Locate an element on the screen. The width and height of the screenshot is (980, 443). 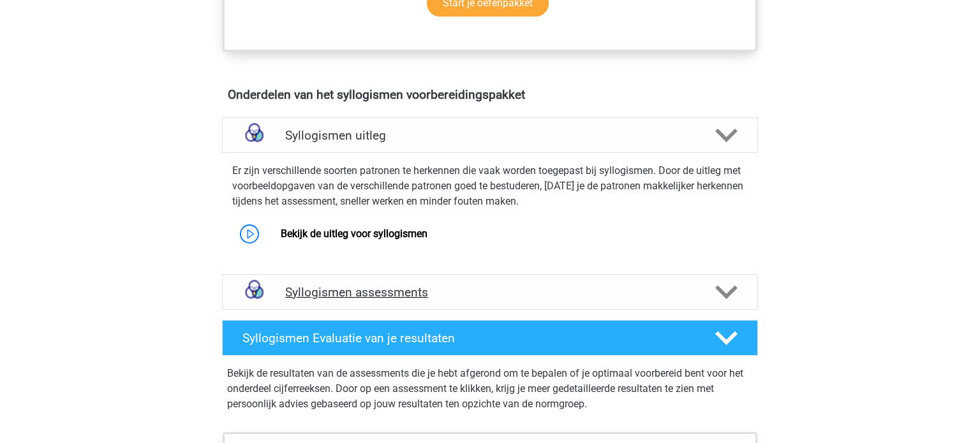
h4: Syllogismen Evaluatie van je resultaten is located at coordinates (469, 338).